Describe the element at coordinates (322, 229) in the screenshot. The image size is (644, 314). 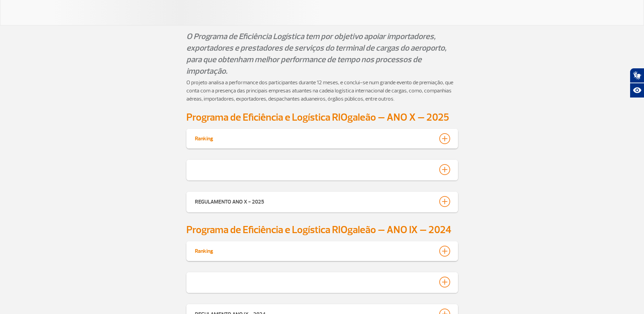
I see `h2: Programa de Eficiência e Logística RIOgaleão – ANO IX – 2024` at that location.